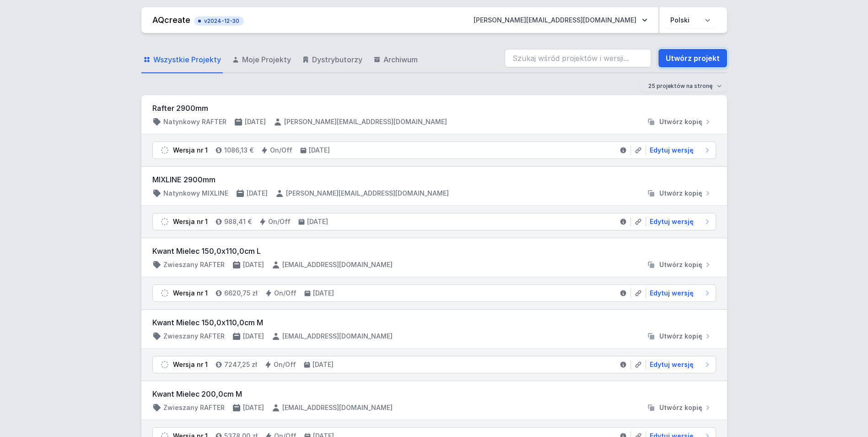 This screenshot has height=437, width=868. What do you see at coordinates (239, 150) in the screenshot?
I see `h4: 1086,13 €` at bounding box center [239, 150].